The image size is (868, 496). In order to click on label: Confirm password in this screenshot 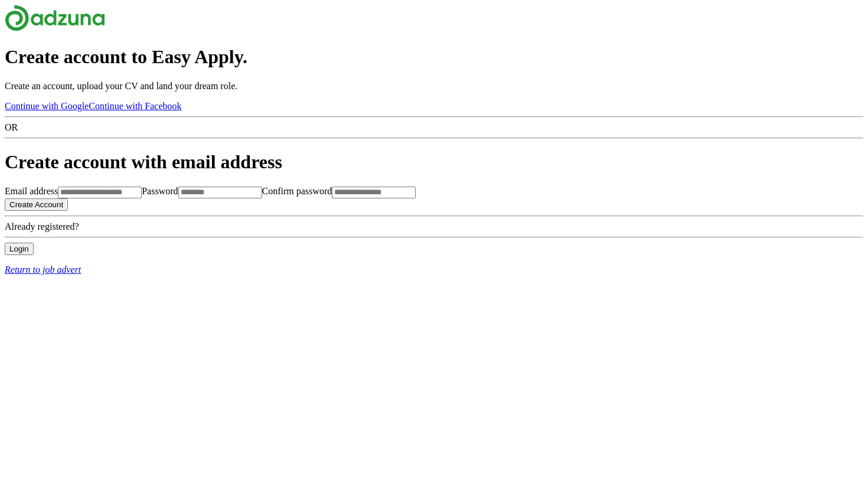, I will do `click(297, 191)`.